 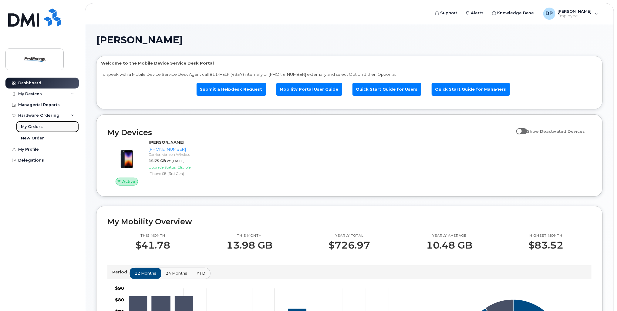 What do you see at coordinates (163, 167) in the screenshot?
I see `span: Upgrade Status:` at bounding box center [163, 167].